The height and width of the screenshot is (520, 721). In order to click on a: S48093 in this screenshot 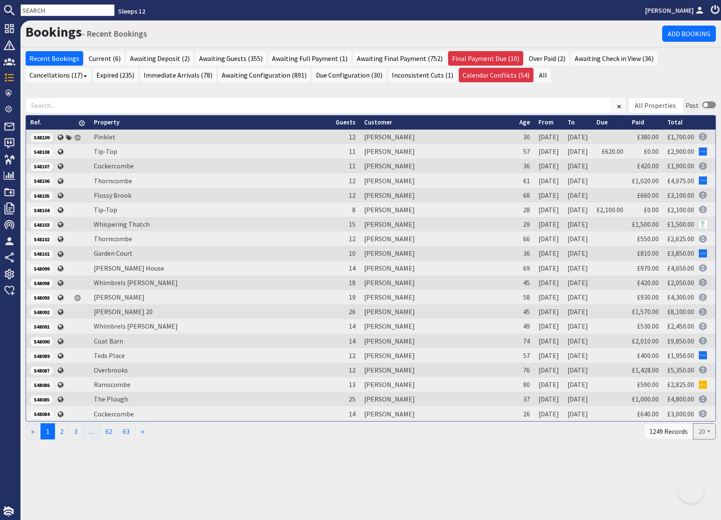, I will do `click(41, 297)`.